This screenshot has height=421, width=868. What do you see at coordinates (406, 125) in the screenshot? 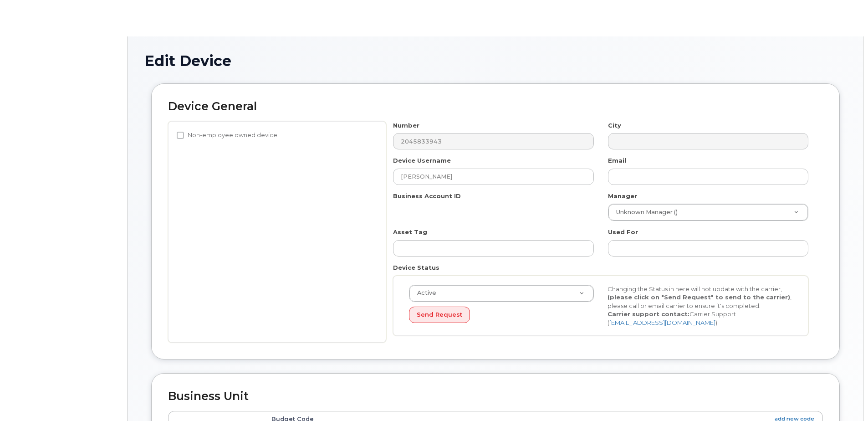
I see `label: Number` at bounding box center [406, 125].